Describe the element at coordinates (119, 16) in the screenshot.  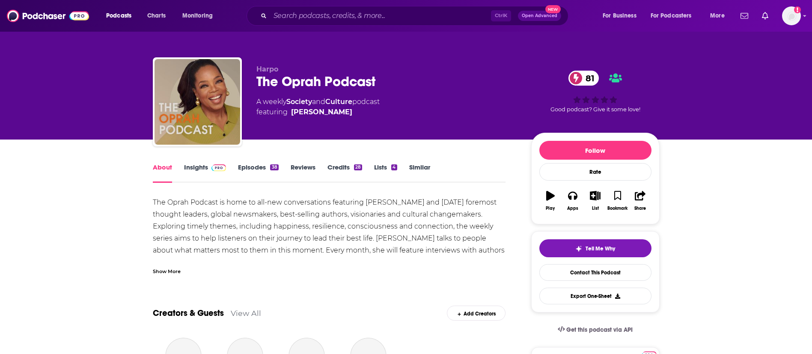
I see `span: Podcasts` at that location.